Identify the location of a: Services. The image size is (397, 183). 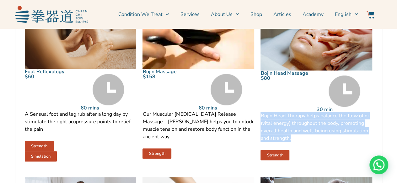
(190, 14).